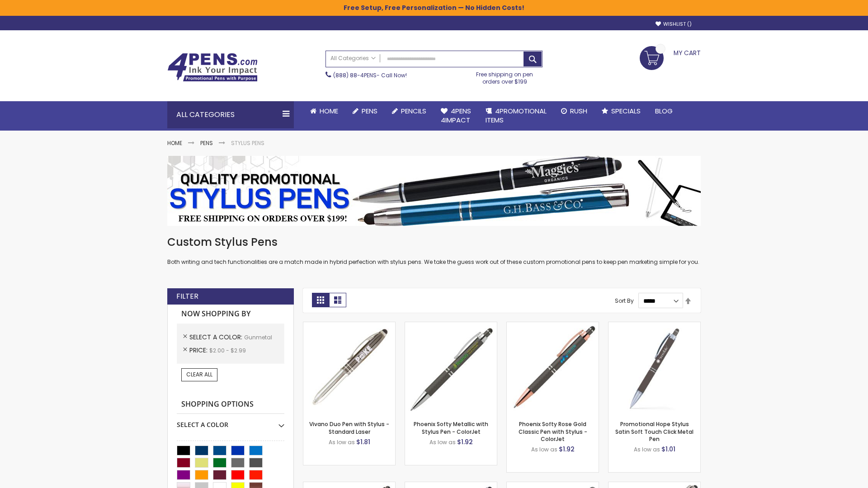 Image resolution: width=868 pixels, height=488 pixels. What do you see at coordinates (187, 297) in the screenshot?
I see `strong: Filter` at bounding box center [187, 297].